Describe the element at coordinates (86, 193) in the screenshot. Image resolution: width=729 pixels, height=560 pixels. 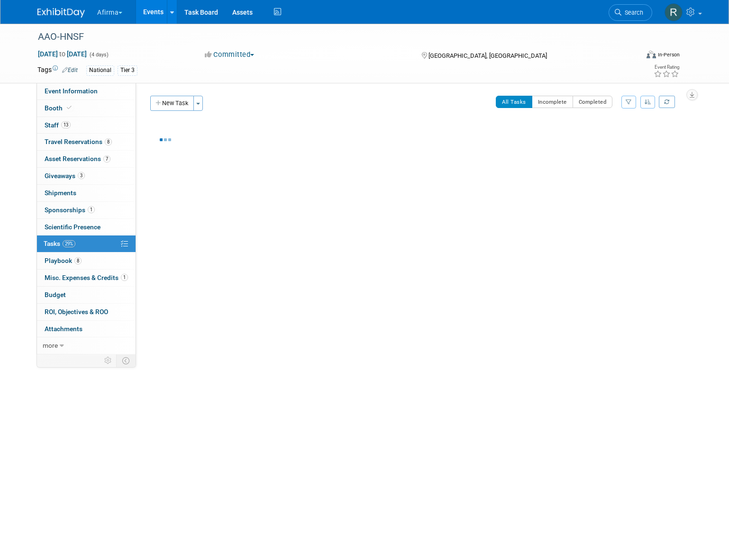
I see `a: Shipments` at that location.